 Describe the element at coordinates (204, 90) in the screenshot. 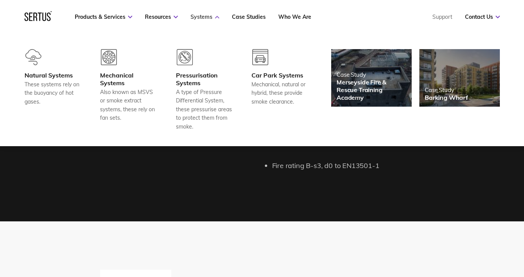

I see `a: Pressurisation SystemsA type of Pressure Differential System, these pressurise areas to protect t...` at that location.